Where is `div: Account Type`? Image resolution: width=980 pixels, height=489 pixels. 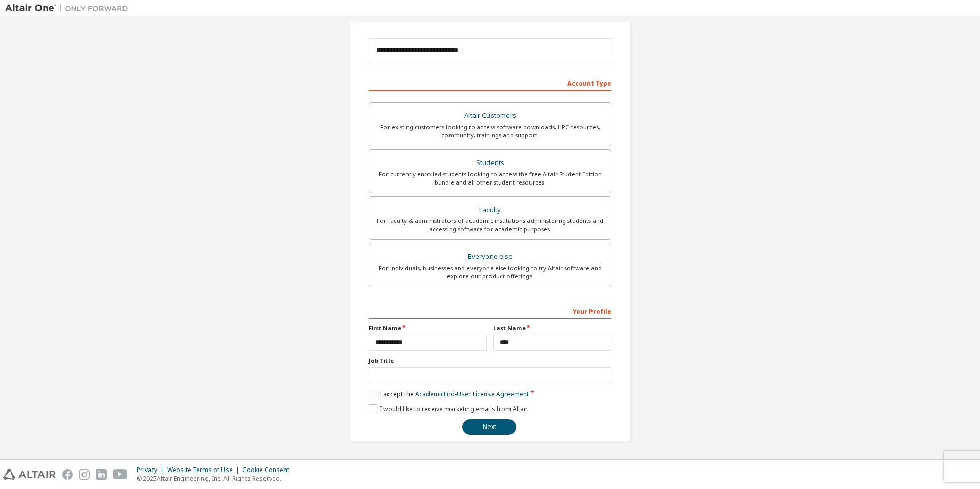
div: Account Type is located at coordinates (490, 82).